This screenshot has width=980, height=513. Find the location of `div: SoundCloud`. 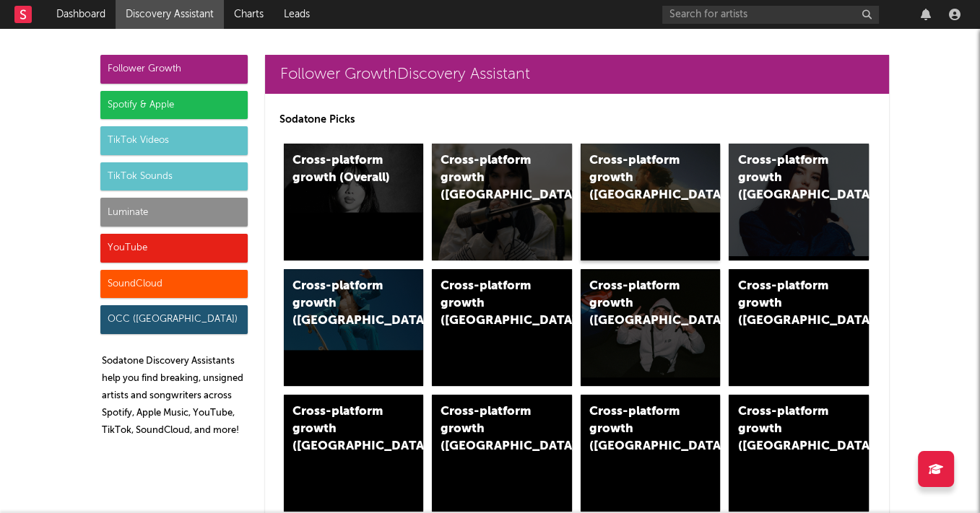

div: SoundCloud is located at coordinates (174, 284).